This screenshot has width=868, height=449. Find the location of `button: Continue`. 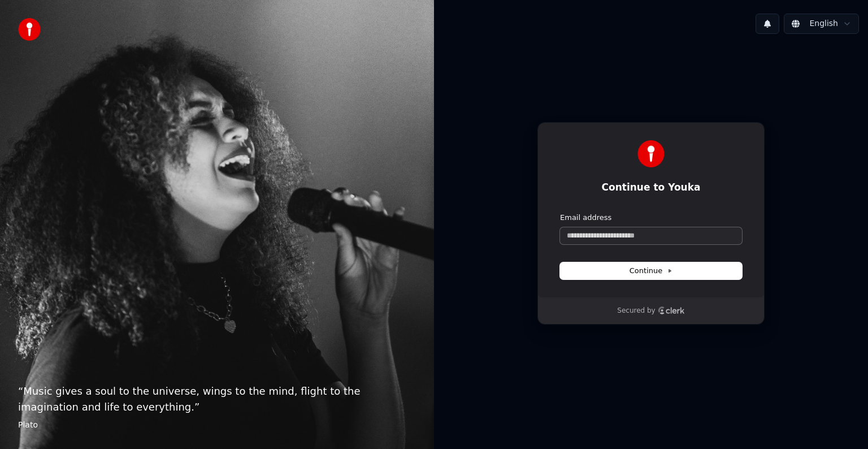

button: Continue is located at coordinates (651, 271).